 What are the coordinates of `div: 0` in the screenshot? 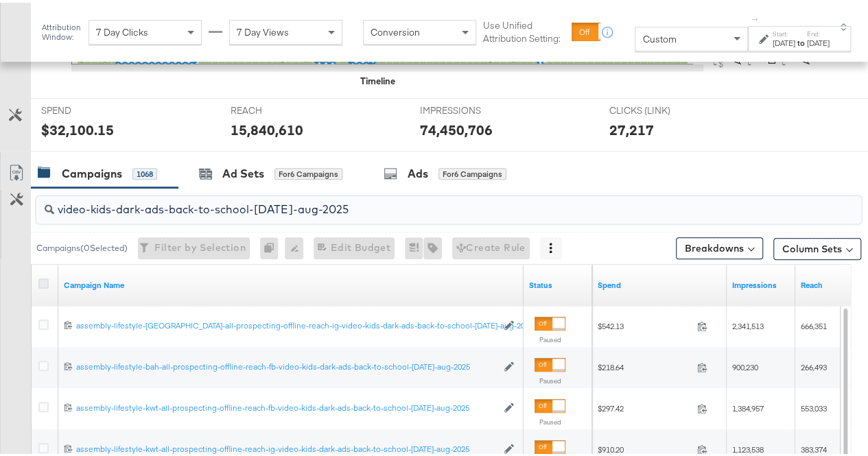 It's located at (272, 246).